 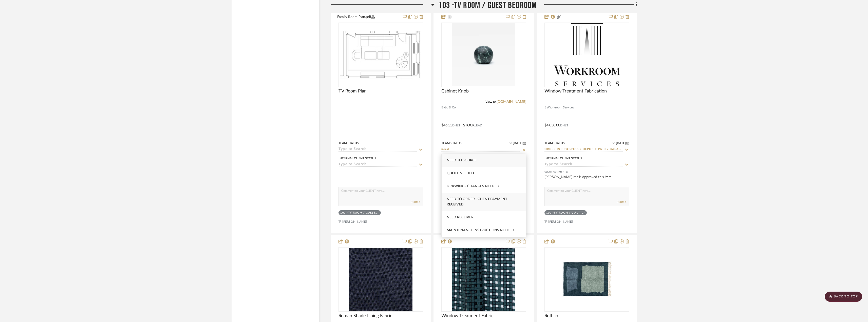 I want to click on span: Window Treatment Fabric, so click(x=467, y=316).